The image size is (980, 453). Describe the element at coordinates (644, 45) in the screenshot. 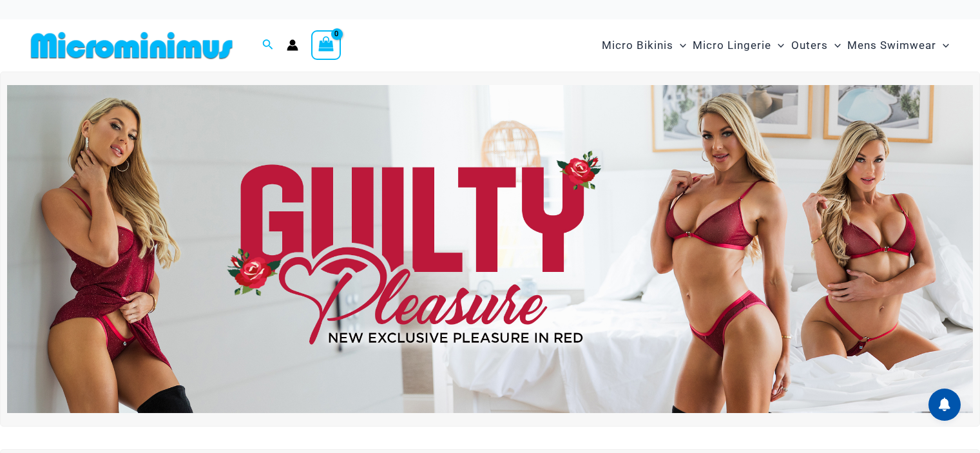

I see `a: Micro BikinisMenu ToggleMenu Toggle` at that location.